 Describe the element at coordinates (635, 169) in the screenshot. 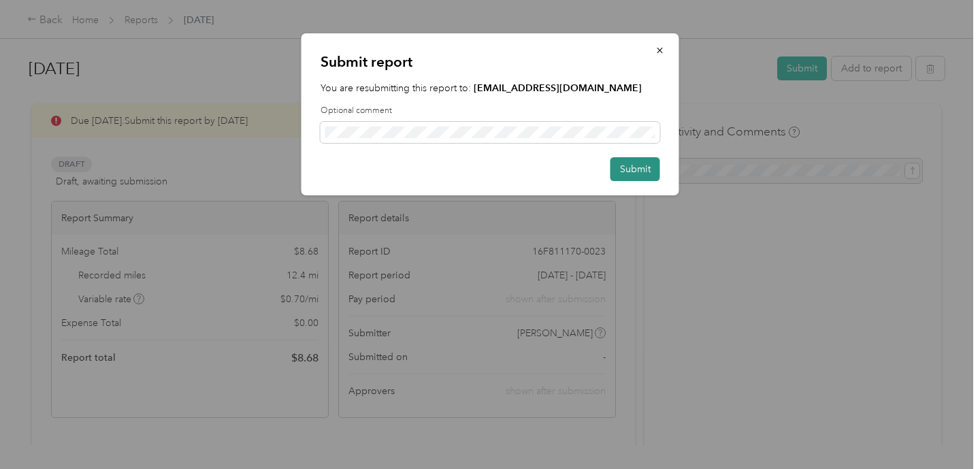

I see `button: Submit` at that location.